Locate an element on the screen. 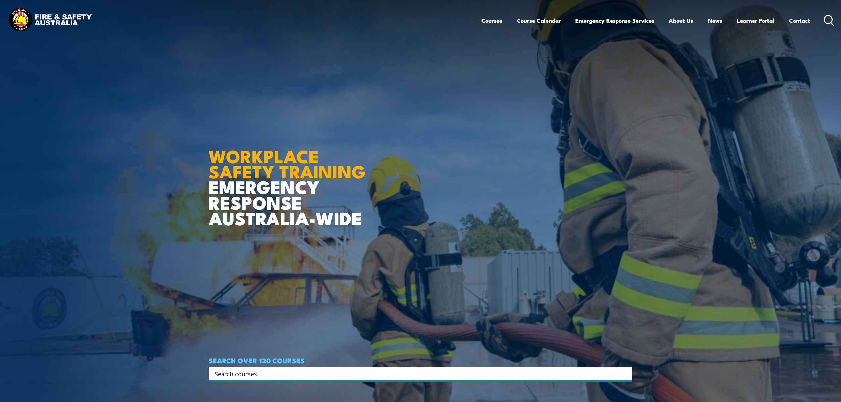 This screenshot has height=402, width=841. a: Emergency Response Services is located at coordinates (615, 20).